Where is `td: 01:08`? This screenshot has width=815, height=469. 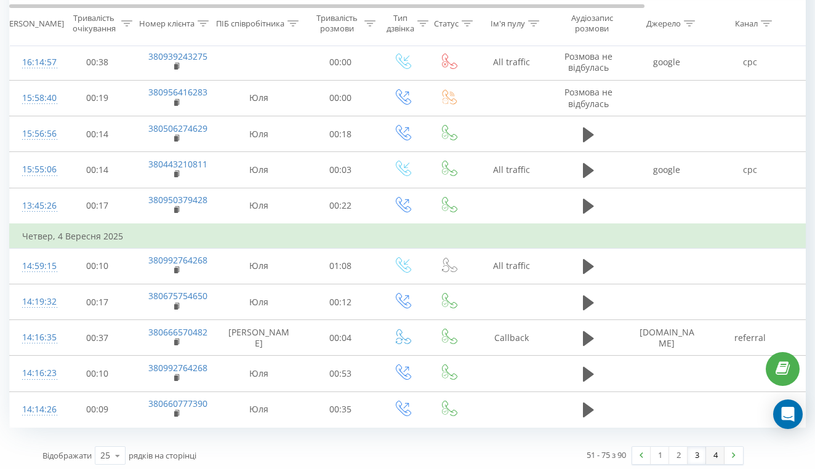 td: 01:08 is located at coordinates (341, 266).